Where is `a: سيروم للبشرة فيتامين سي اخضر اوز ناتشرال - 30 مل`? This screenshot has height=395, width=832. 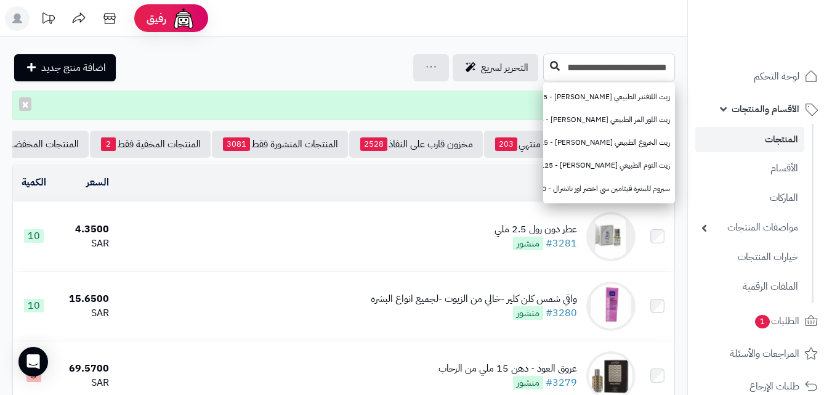
a: سيروم للبشرة فيتامين سي اخضر اوز ناتشرال - 30 مل is located at coordinates (609, 188).